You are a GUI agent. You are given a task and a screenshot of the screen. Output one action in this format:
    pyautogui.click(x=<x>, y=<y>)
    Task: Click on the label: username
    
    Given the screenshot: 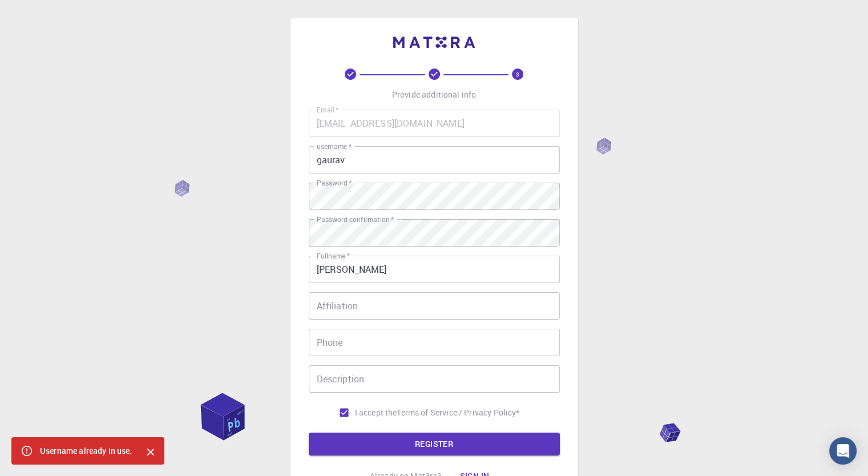 What is the action you would take?
    pyautogui.click(x=334, y=146)
    